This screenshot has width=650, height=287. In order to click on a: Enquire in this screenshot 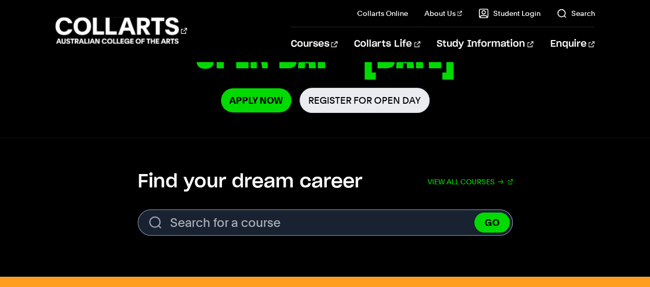, I will do `click(572, 44)`.